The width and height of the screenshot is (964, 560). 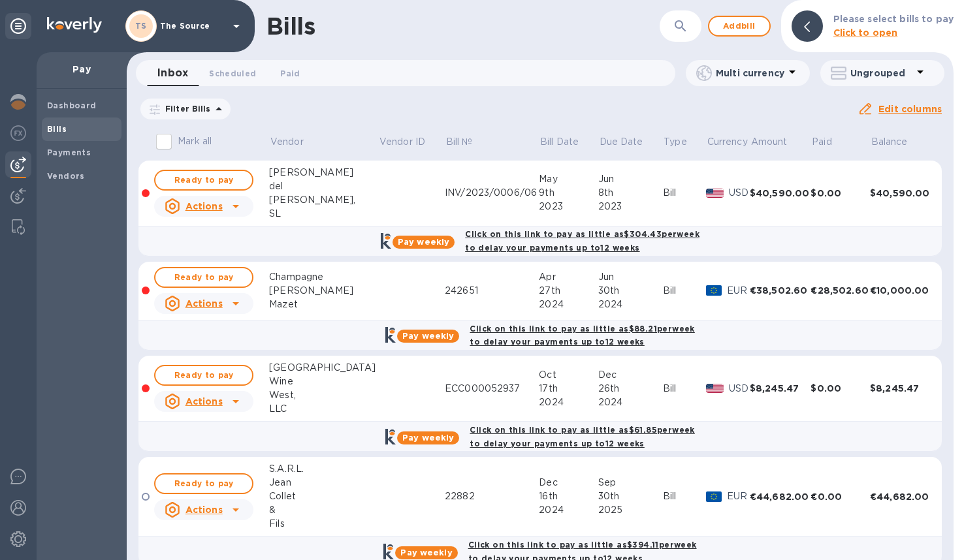 What do you see at coordinates (323, 496) in the screenshot?
I see `div: Collet` at bounding box center [323, 496].